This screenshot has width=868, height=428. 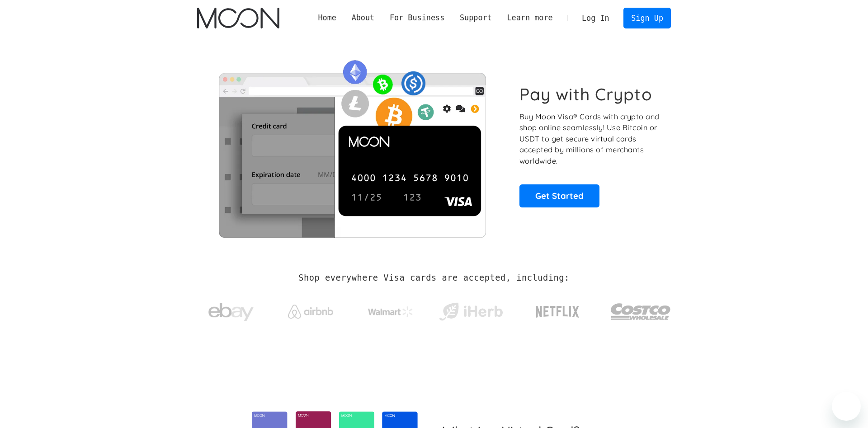 I want to click on img: Moon Logo, so click(x=238, y=18).